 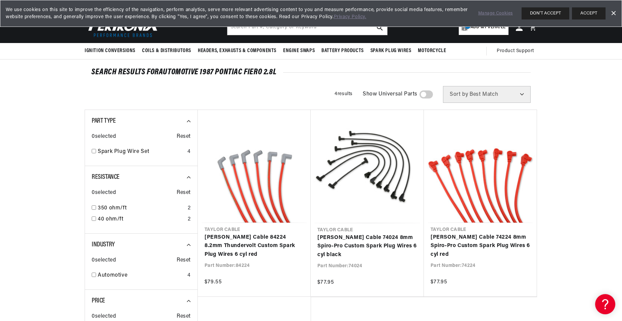 What do you see at coordinates (488, 27) in the screenshot?
I see `span: Add my vehicle` at bounding box center [488, 27].